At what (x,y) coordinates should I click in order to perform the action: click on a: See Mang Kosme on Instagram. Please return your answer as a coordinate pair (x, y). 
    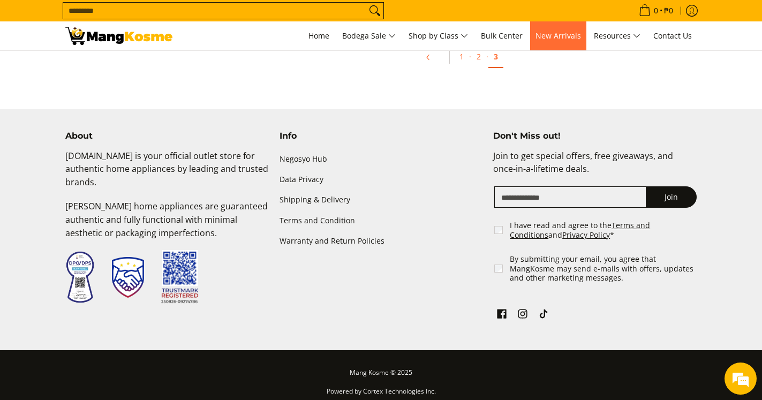
    Looking at the image, I should click on (523, 315).